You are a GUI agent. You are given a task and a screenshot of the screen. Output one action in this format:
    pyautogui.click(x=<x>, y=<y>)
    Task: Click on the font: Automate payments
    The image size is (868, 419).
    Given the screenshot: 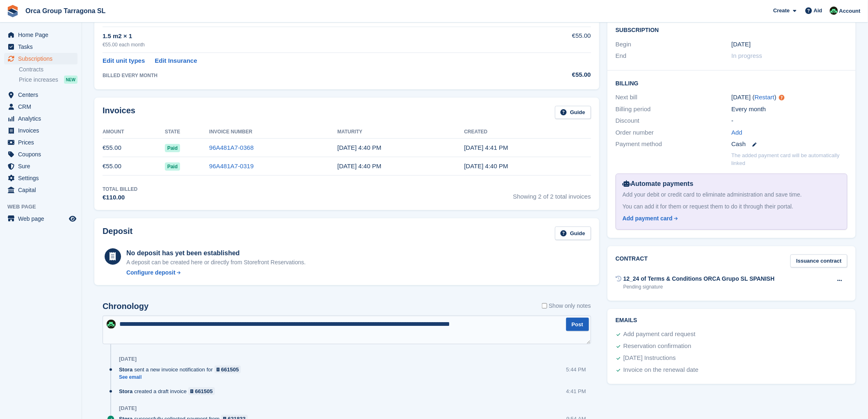 What is the action you would take?
    pyautogui.click(x=663, y=184)
    